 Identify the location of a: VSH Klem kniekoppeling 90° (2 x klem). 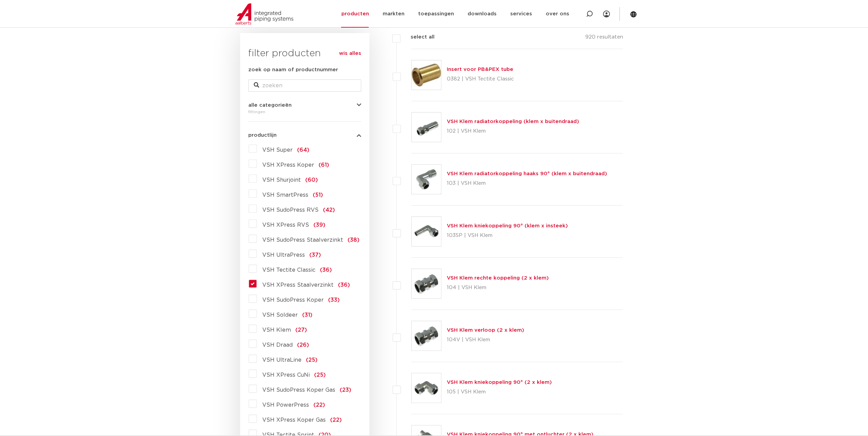
(499, 382).